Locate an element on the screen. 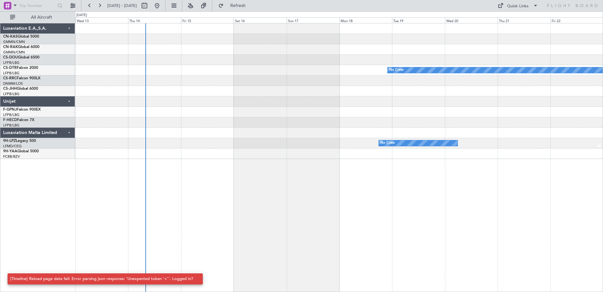  button: Refresh is located at coordinates (234, 6).